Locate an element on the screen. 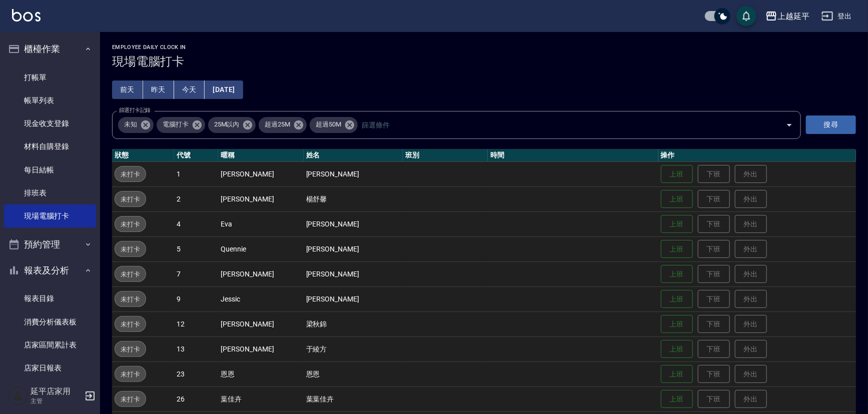 This screenshot has height=414, width=868. a: 帳單列表 is located at coordinates (50, 100).